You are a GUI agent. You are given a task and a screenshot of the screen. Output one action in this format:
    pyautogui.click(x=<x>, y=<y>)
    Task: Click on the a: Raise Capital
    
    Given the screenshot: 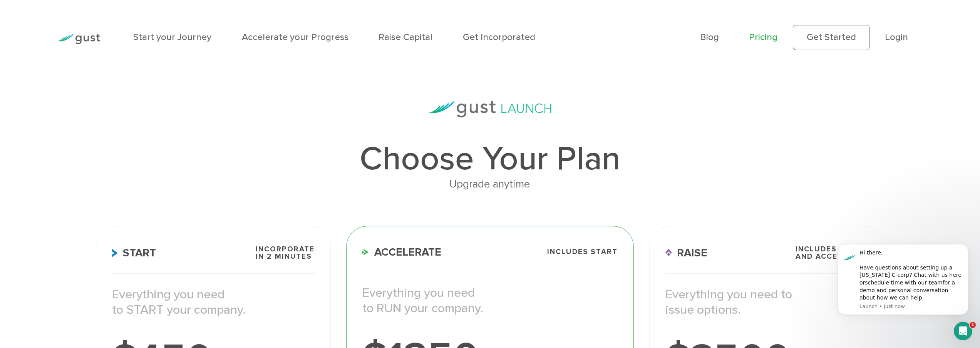 What is the action you would take?
    pyautogui.click(x=406, y=37)
    